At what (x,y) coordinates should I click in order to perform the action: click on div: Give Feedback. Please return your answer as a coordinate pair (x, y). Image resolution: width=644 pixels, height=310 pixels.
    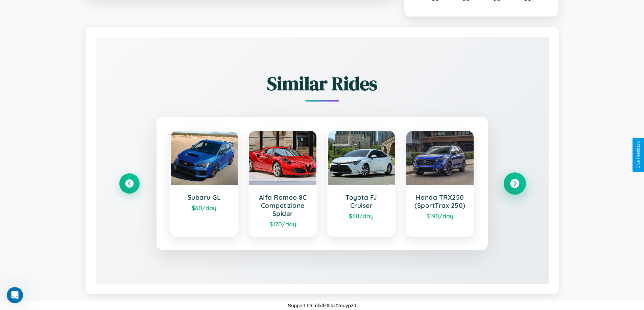
    Looking at the image, I should click on (638, 155).